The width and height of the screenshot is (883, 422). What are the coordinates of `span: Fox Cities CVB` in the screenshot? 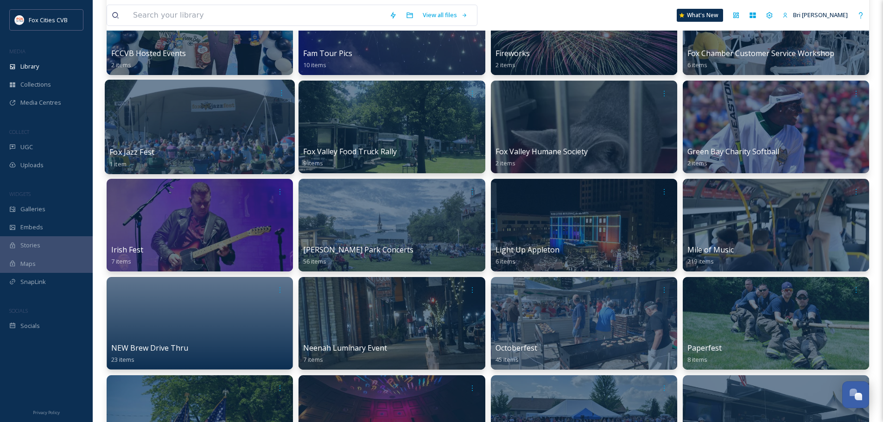 It's located at (48, 20).